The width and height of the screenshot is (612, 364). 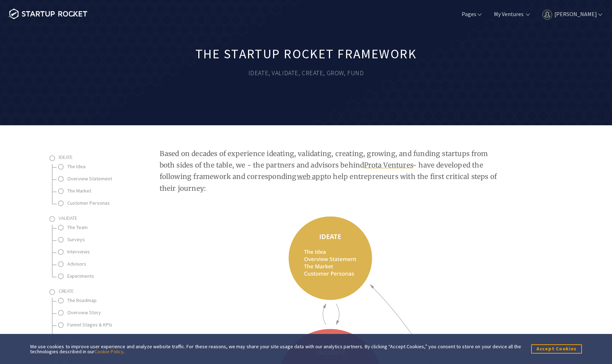 What do you see at coordinates (66, 291) in the screenshot?
I see `span: Create` at bounding box center [66, 291].